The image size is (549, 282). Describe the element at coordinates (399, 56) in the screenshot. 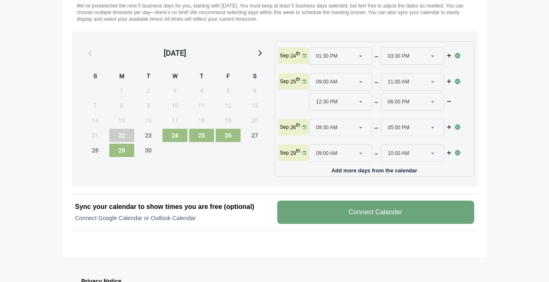

I see `span: 03:30 PM` at that location.